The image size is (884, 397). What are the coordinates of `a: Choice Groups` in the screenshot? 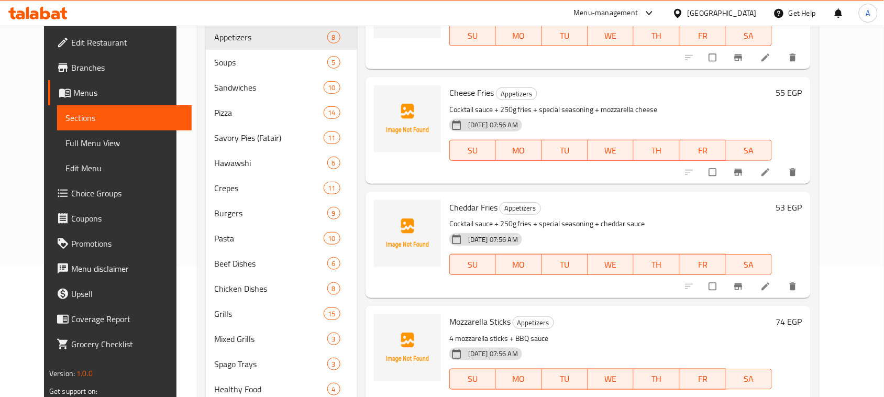 It's located at (120, 193).